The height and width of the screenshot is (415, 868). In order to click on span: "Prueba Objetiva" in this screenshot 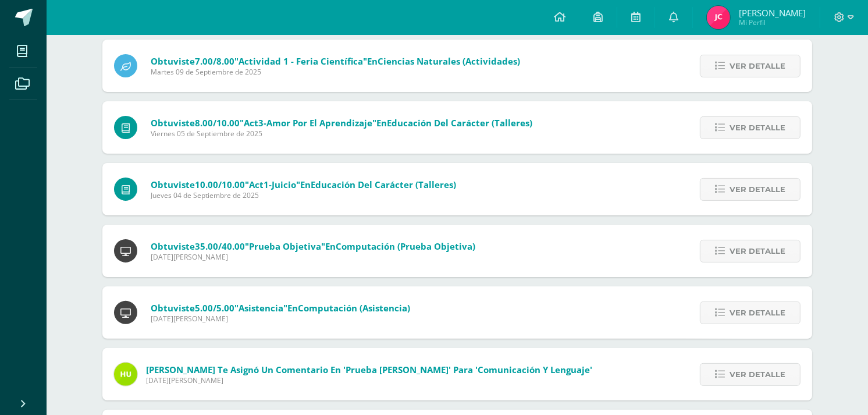, I will do `click(285, 247)`.